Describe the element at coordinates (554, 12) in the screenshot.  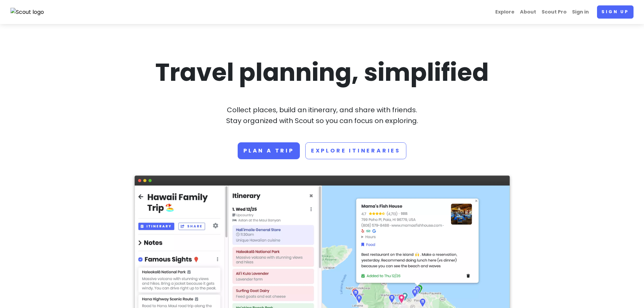
I see `a: Scout Pro` at that location.